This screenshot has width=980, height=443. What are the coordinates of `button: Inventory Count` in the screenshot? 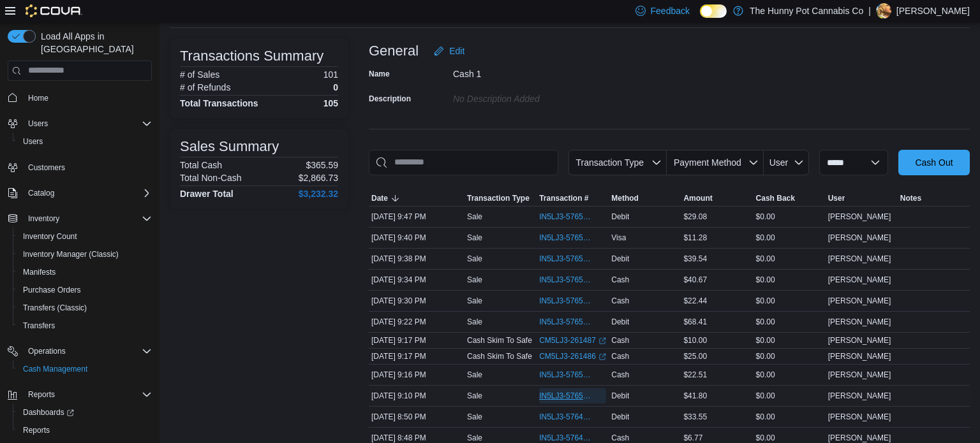 It's located at (85, 236).